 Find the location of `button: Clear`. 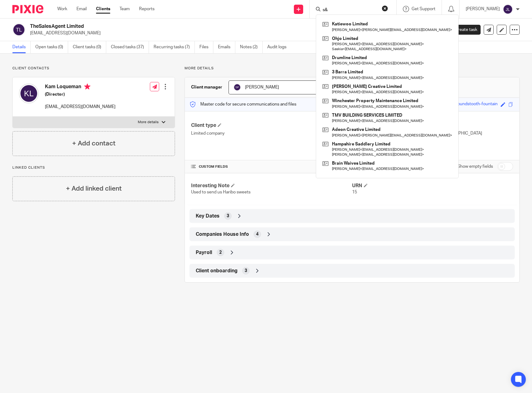

button: Clear is located at coordinates (385, 8).